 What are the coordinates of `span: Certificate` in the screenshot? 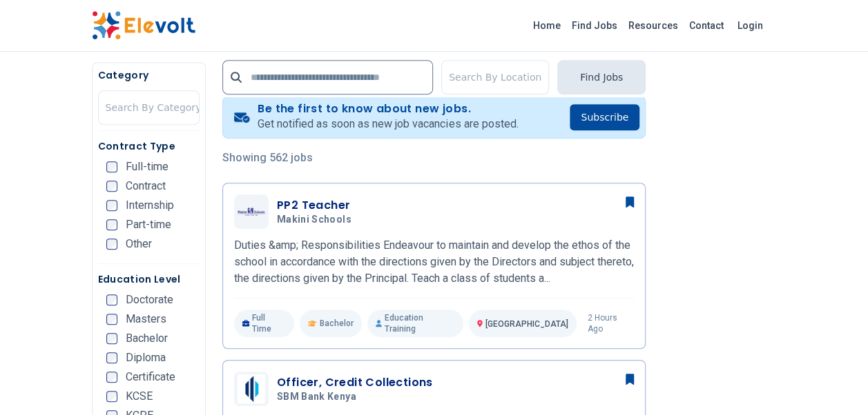 It's located at (151, 377).